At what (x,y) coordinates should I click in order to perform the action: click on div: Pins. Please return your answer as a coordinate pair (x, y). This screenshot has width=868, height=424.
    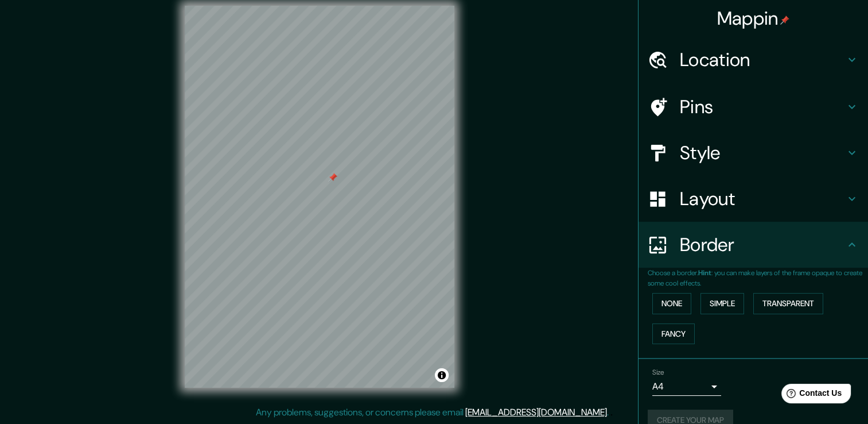
    Looking at the image, I should click on (753, 107).